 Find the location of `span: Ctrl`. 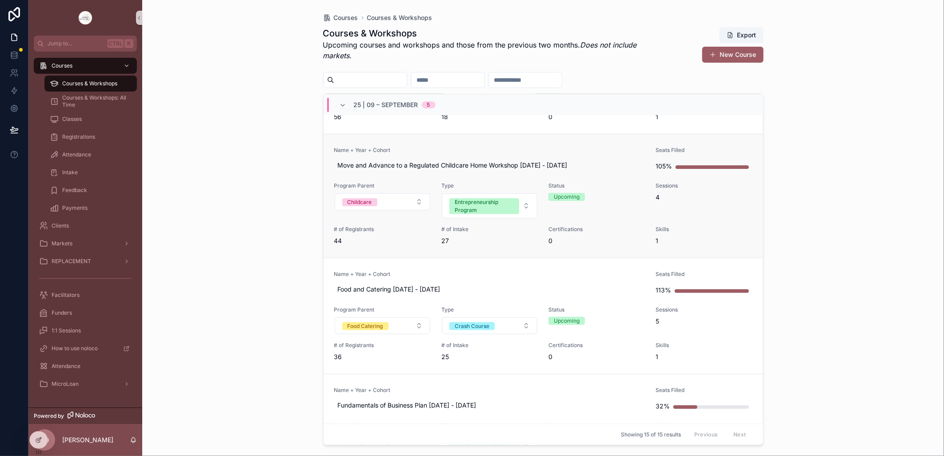

span: Ctrl is located at coordinates (116, 44).